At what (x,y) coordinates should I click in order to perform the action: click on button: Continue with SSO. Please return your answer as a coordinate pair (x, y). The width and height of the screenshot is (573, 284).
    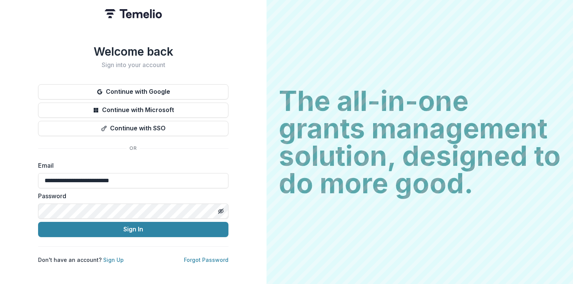
    Looking at the image, I should click on (133, 128).